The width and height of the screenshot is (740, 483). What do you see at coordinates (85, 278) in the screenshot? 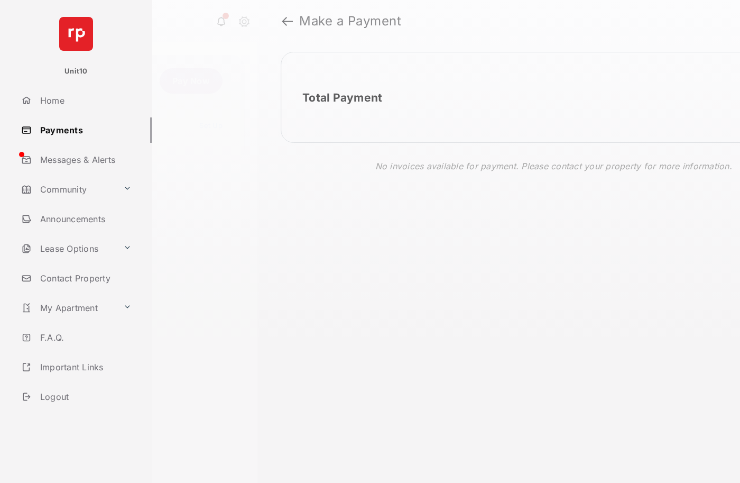
I see `a: Contact Property` at bounding box center [85, 278].